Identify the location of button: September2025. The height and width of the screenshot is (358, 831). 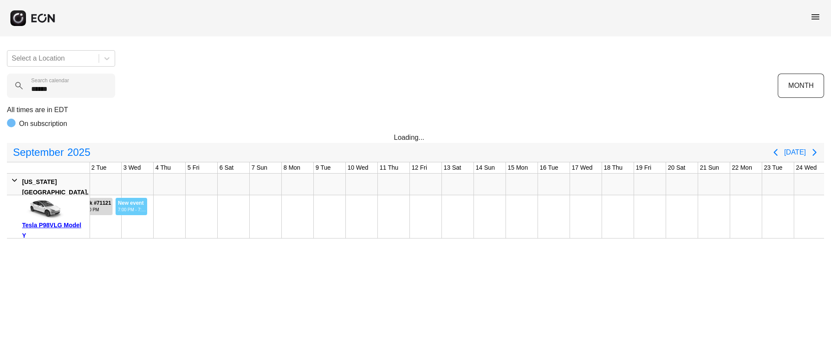
(52, 152).